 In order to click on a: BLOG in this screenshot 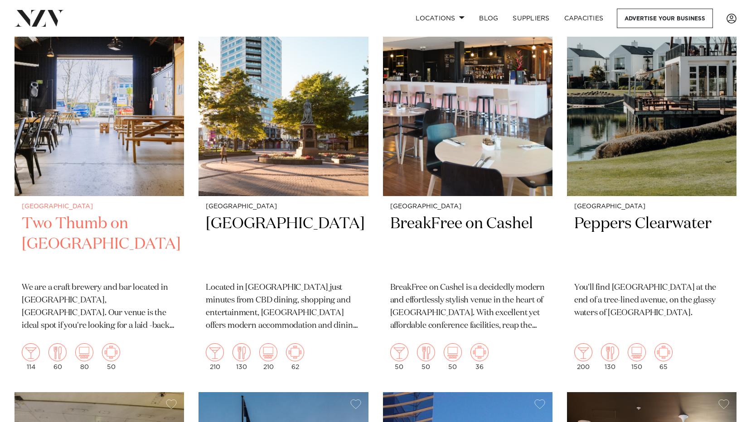, I will do `click(489, 18)`.